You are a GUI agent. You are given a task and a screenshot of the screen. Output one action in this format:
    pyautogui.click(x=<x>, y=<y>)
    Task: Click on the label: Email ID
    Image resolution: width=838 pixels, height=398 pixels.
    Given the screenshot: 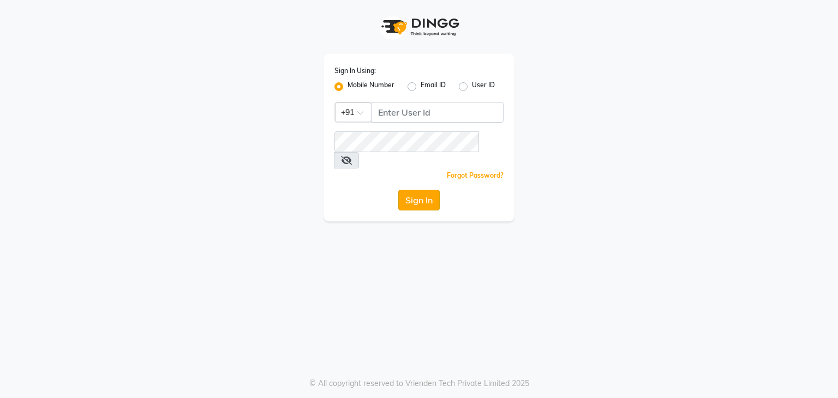 What is the action you would take?
    pyautogui.click(x=433, y=87)
    